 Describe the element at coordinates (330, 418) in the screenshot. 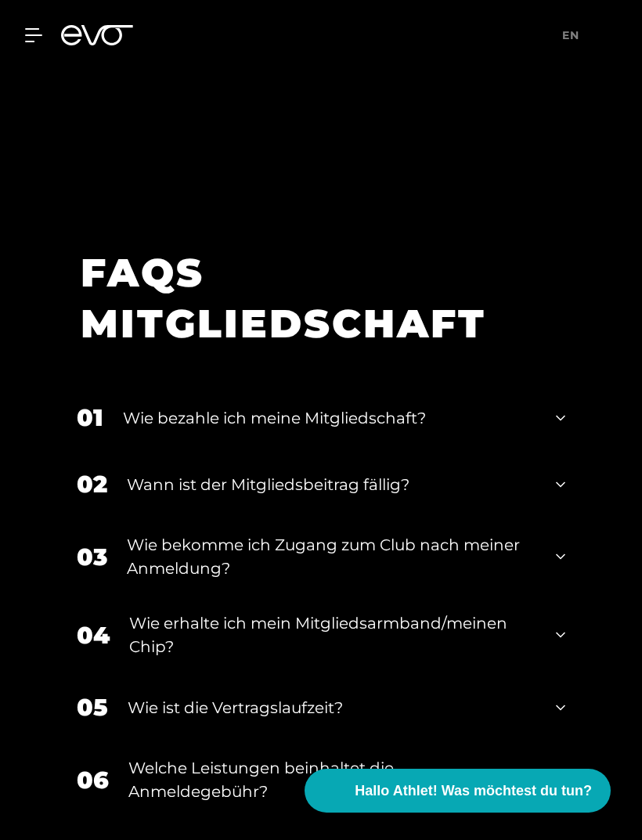

I see `div: Wie bezahle ich meine Mitgliedschaft?` at that location.